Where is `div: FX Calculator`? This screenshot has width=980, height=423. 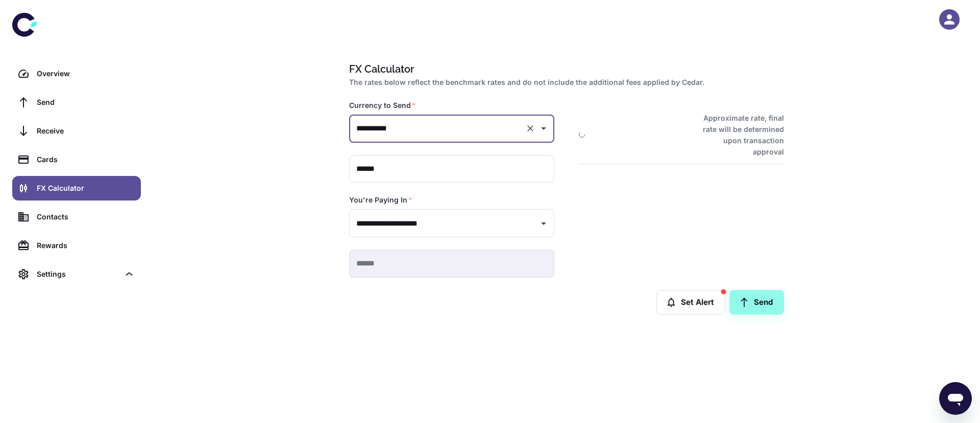 div: FX Calculator is located at coordinates (86, 188).